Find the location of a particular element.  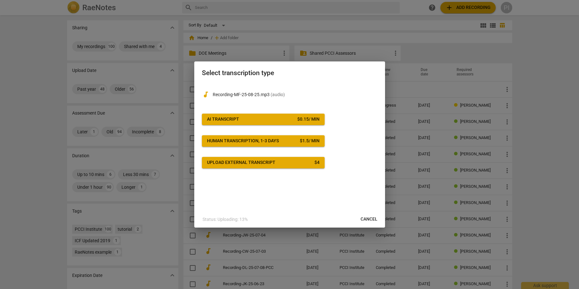

div: $ 0.15 / min is located at coordinates (308, 119).